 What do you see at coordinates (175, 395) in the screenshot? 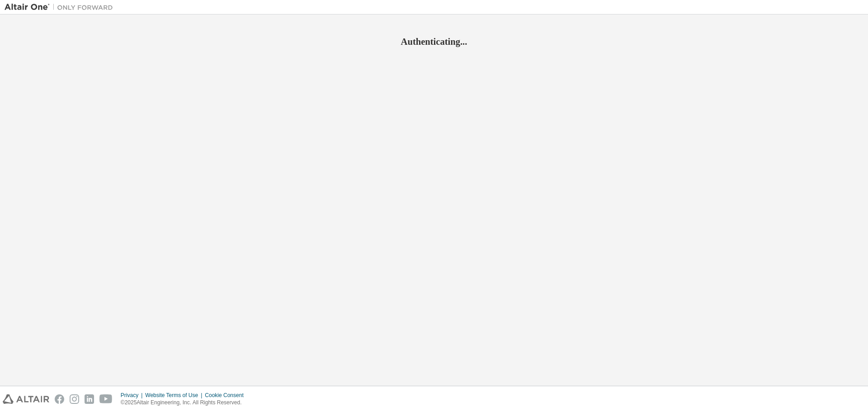
I see `div: Website Terms of Use` at bounding box center [175, 395].